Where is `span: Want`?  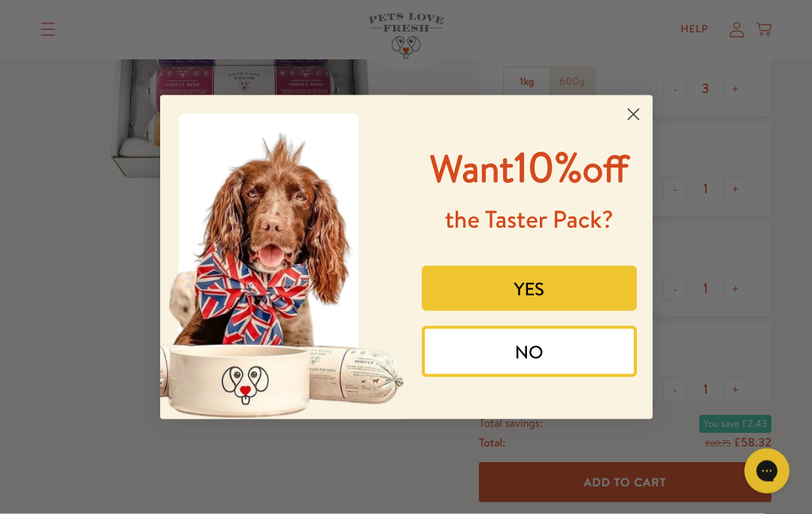
span: Want is located at coordinates (472, 169).